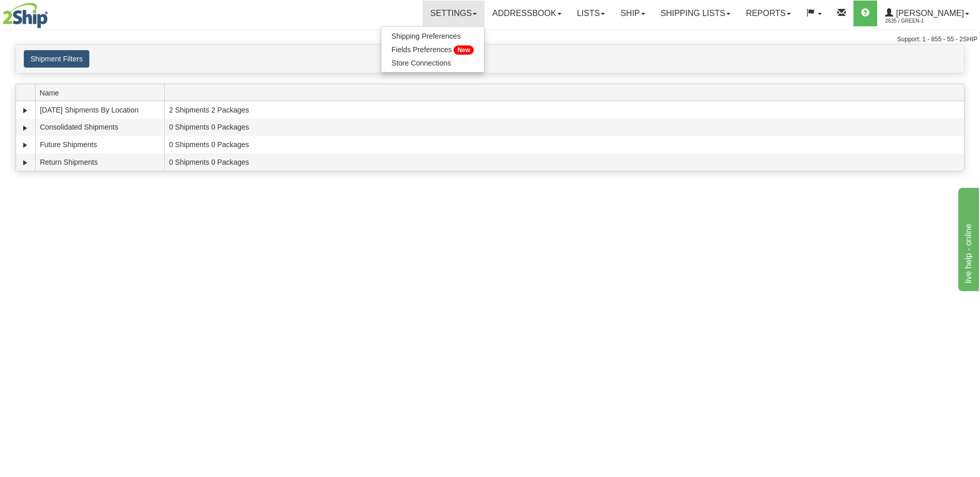 This screenshot has width=980, height=477. Describe the element at coordinates (454, 13) in the screenshot. I see `a: Settings` at that location.